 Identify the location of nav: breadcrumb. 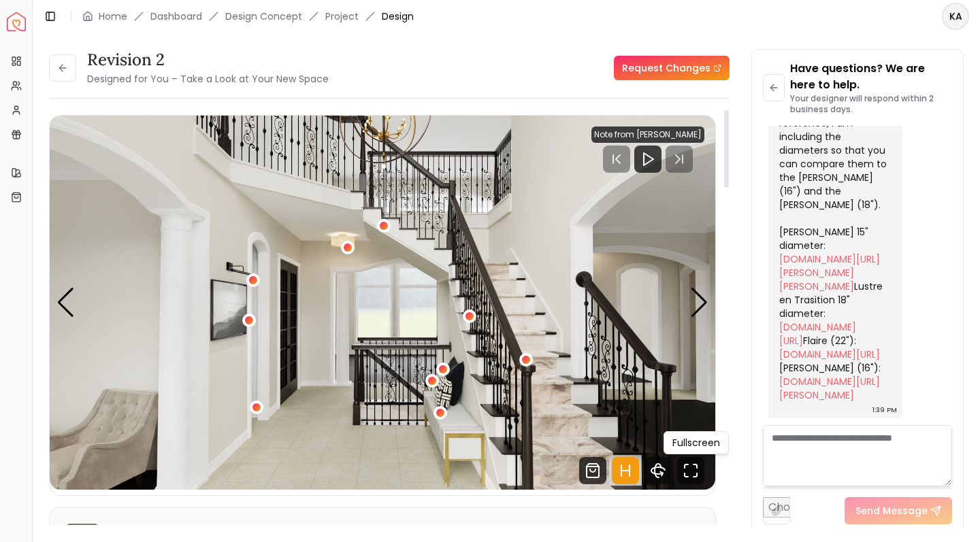
(248, 17).